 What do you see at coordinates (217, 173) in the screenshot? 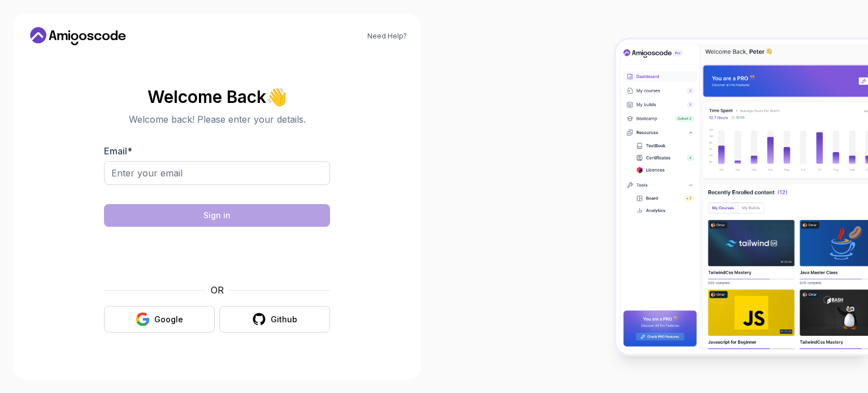
I see `input: Enter your email` at bounding box center [217, 173].